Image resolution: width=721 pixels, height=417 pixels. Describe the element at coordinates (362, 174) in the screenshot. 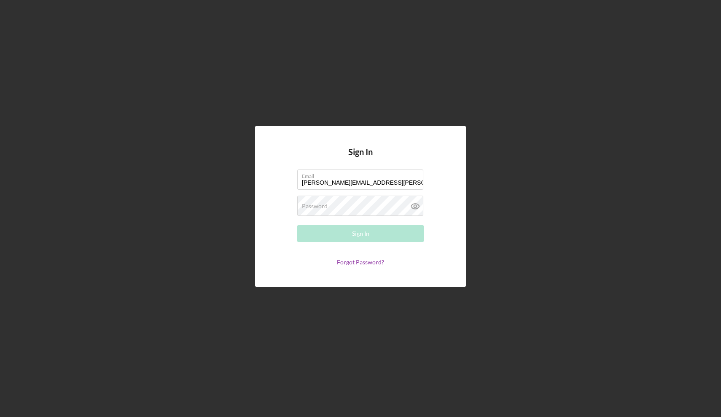

I see `label: Email` at that location.